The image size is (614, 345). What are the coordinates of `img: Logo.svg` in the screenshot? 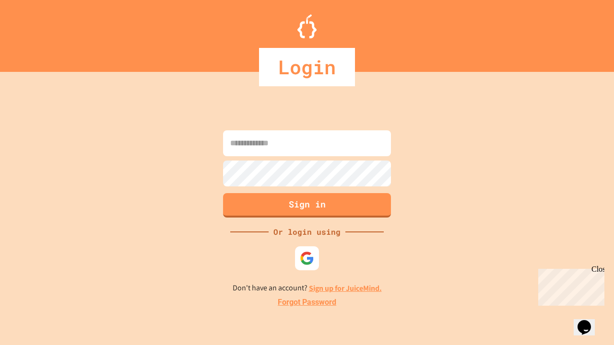 It's located at (307, 26).